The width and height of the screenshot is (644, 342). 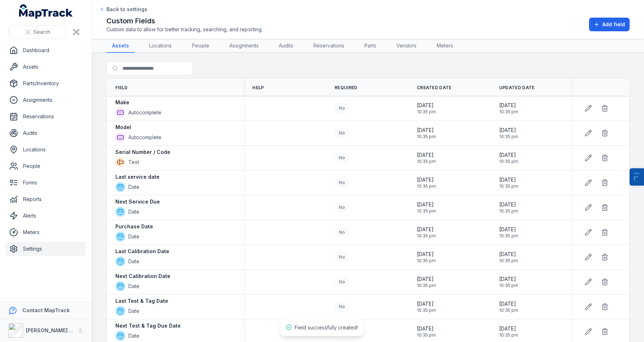 What do you see at coordinates (609, 25) in the screenshot?
I see `button: Add field` at bounding box center [609, 25].